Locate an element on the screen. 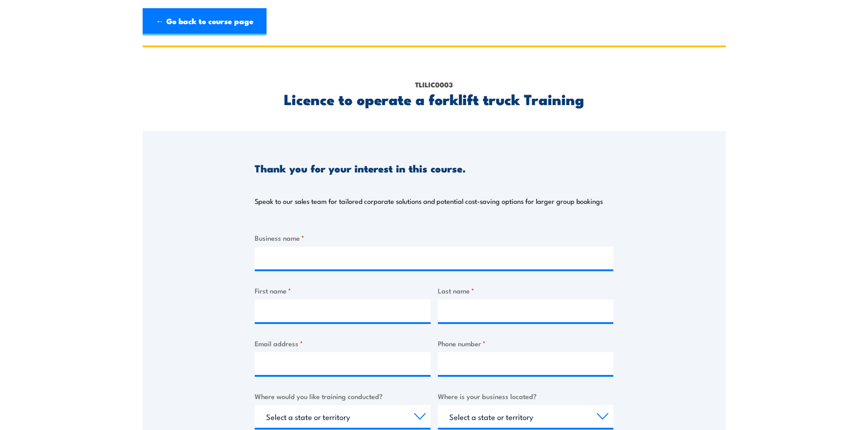  a: ← Go back to course page is located at coordinates (204, 22).